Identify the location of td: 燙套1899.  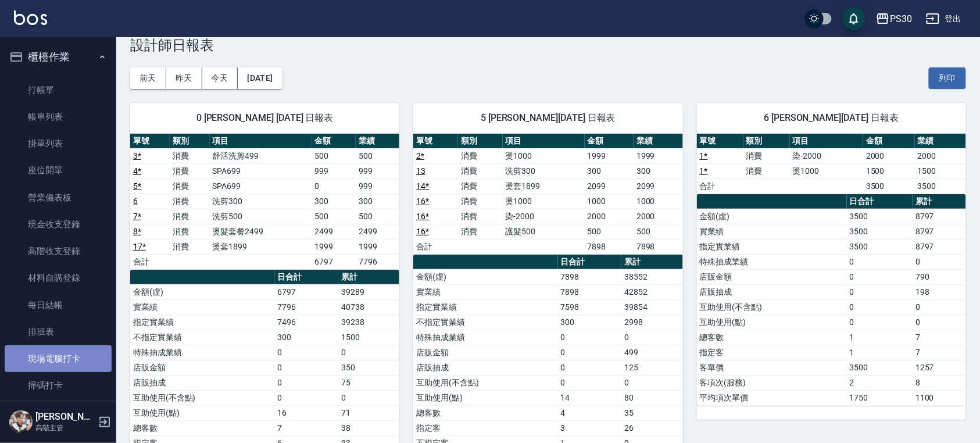
(261, 247).